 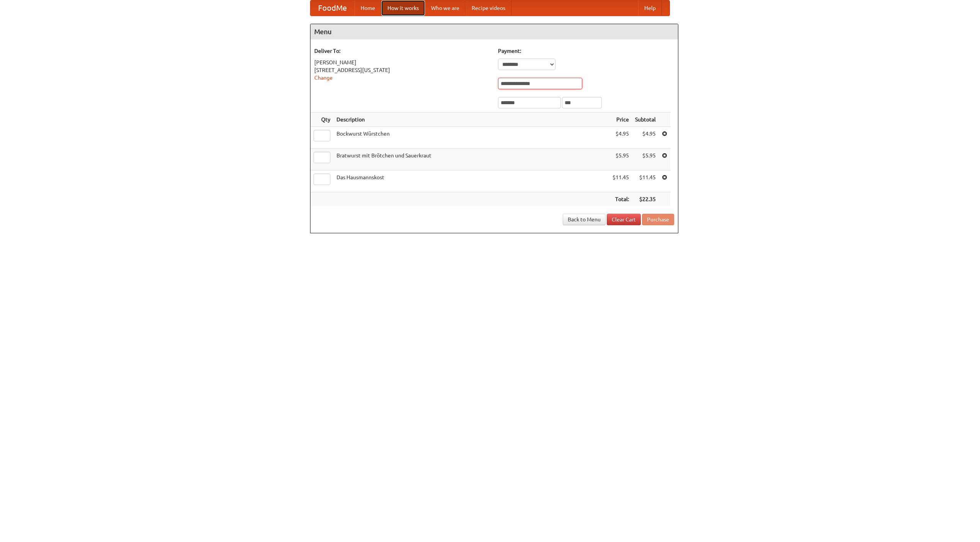 I want to click on a: FoodMe, so click(x=332, y=8).